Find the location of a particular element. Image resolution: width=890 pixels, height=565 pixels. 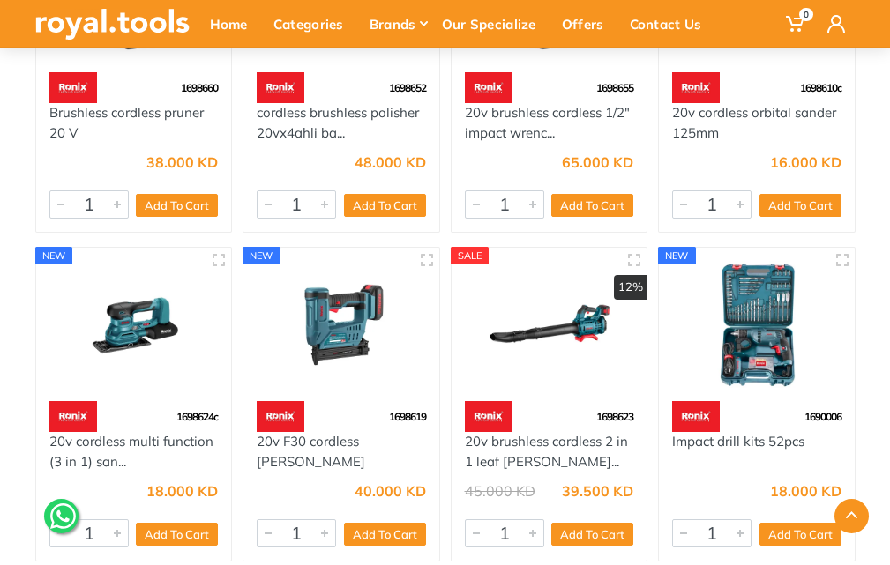

div: 45.000 KD is located at coordinates (500, 491).